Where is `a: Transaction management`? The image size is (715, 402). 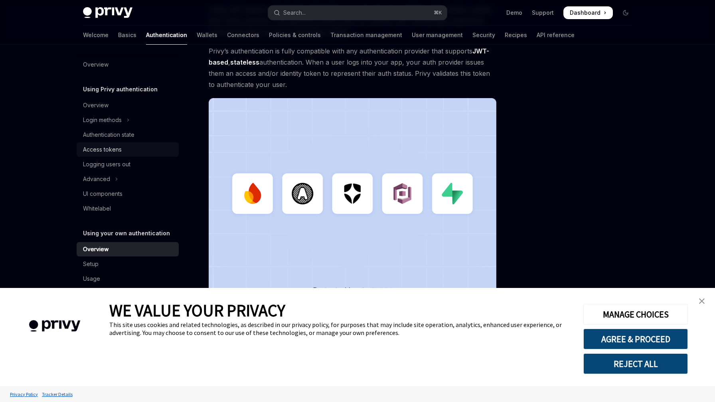 a: Transaction management is located at coordinates (366, 35).